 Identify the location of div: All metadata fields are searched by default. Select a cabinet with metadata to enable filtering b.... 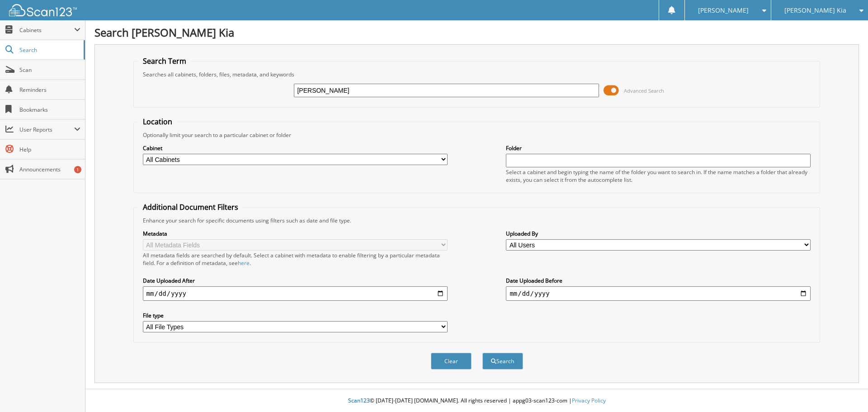
(295, 259).